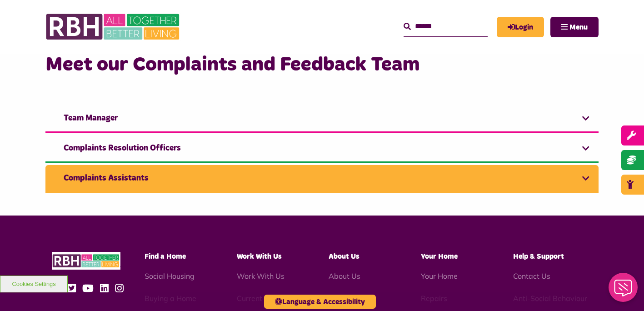 The image size is (644, 311). Describe the element at coordinates (579, 28) in the screenshot. I see `span: Menu` at that location.